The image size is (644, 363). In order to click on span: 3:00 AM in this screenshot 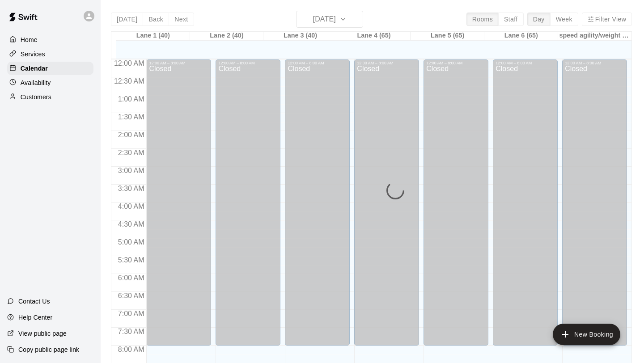, I will do `click(131, 170)`.